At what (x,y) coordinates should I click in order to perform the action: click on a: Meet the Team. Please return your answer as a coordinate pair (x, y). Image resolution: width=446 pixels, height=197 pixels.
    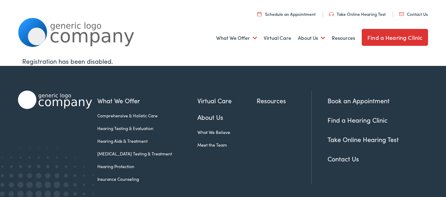
    Looking at the image, I should click on (227, 145).